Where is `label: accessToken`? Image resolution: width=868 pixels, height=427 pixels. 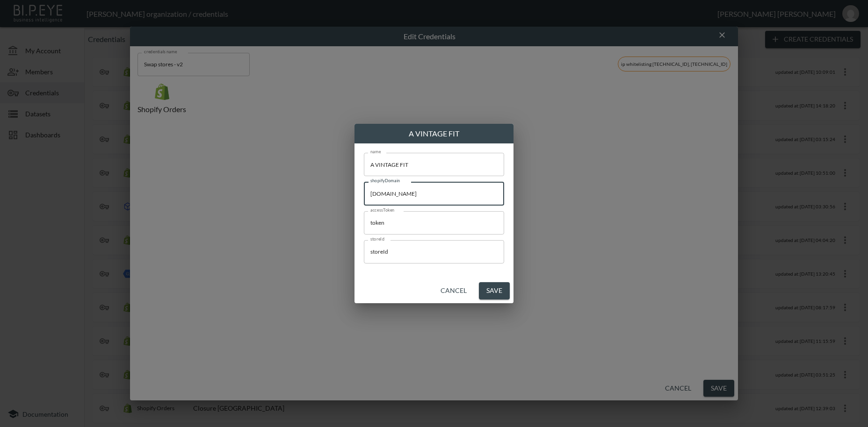
label: accessToken is located at coordinates (383, 210).